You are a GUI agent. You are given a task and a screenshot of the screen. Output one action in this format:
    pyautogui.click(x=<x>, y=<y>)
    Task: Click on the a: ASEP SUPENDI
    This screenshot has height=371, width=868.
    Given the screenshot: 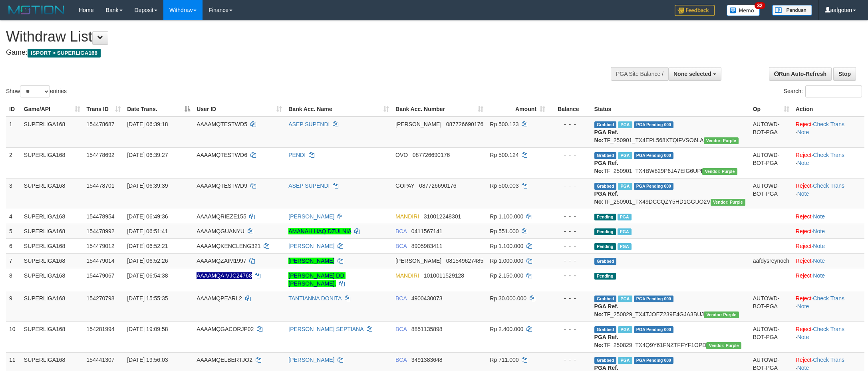 What is the action you would take?
    pyautogui.click(x=309, y=186)
    